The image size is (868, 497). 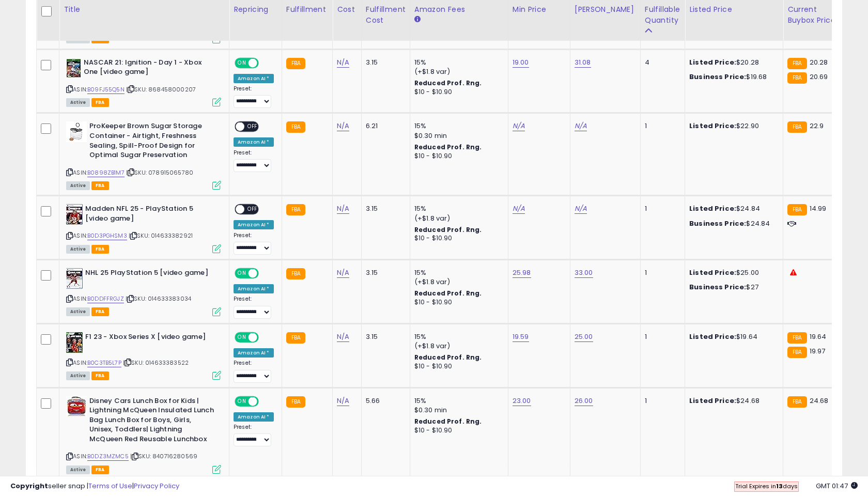 What do you see at coordinates (157, 485) in the screenshot?
I see `a: Privacy Policy` at bounding box center [157, 485].